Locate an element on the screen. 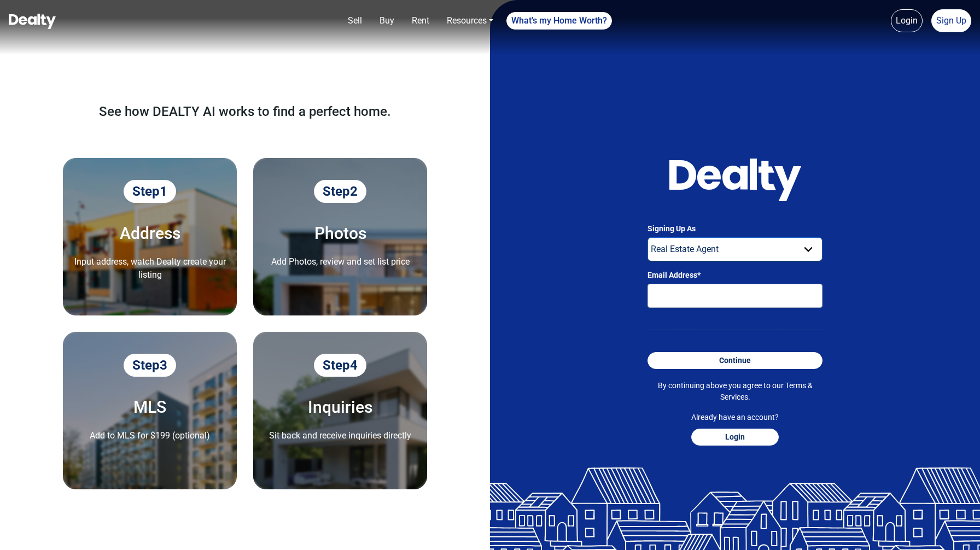 This screenshot has height=550, width=980. p: Add Photos, review and set list price is located at coordinates (340, 262).